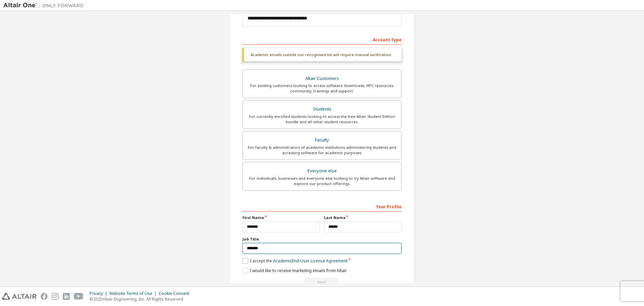 The height and width of the screenshot is (306, 644). I want to click on div: For individuals, businesses and everyone else looking to try Altair software and explore our prod..., so click(322, 181).